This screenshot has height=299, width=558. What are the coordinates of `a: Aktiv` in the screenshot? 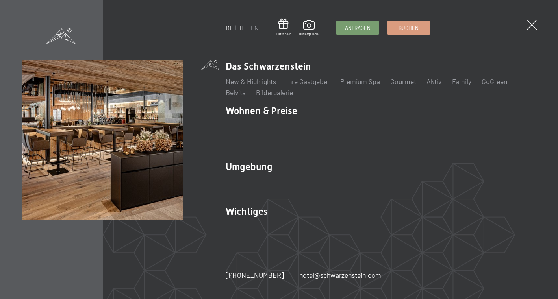 It's located at (434, 81).